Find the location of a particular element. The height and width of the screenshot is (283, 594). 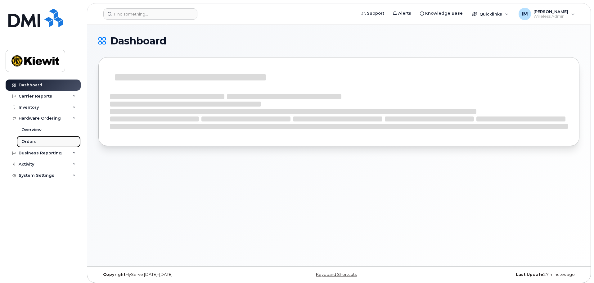

strong: Last Update is located at coordinates (529, 274).